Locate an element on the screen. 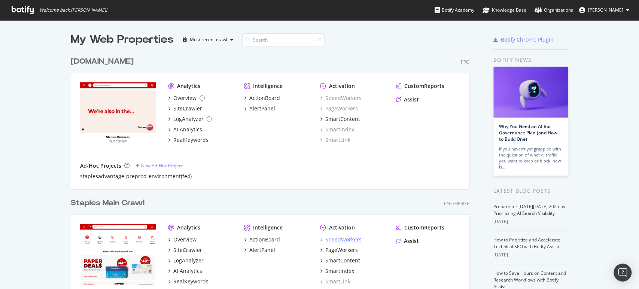 This screenshot has height=289, width=639. div: Staples Main Crawl is located at coordinates (108, 203).